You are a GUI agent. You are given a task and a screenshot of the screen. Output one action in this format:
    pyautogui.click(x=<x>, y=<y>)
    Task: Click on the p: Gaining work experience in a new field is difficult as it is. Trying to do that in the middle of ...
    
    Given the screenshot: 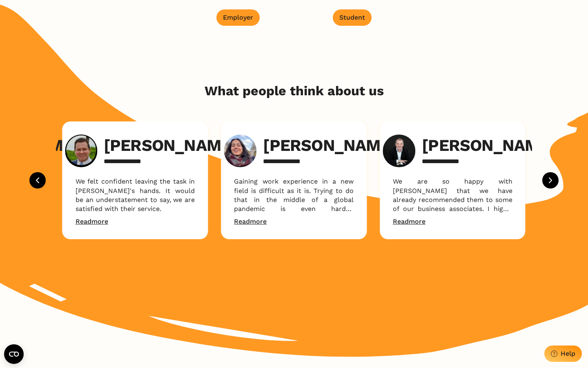 What is the action you would take?
    pyautogui.click(x=294, y=196)
    